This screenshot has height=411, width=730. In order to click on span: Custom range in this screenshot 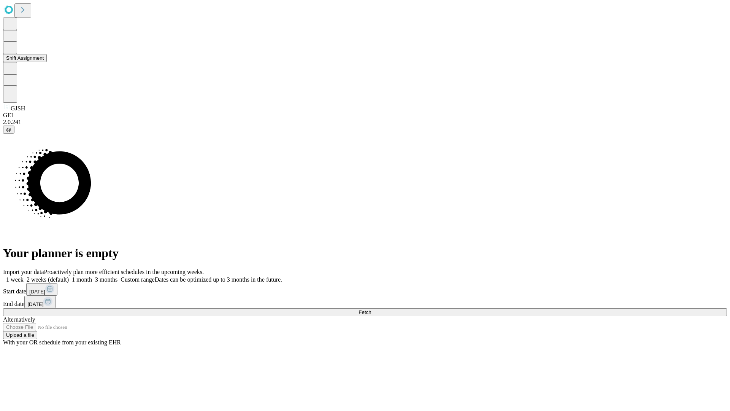, I will do `click(137, 279)`.